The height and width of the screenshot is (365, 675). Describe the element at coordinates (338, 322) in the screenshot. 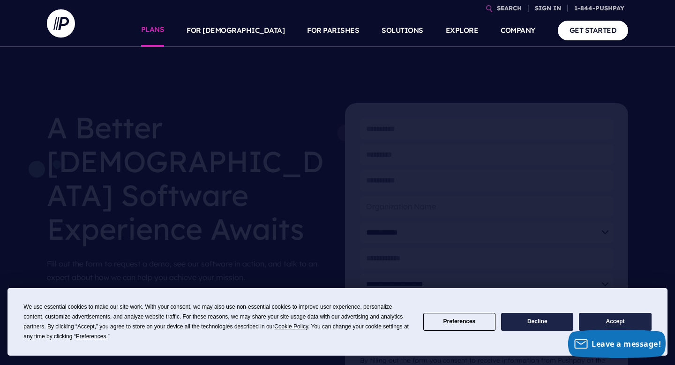

I see `div: Cookie Consent Prompt` at that location.